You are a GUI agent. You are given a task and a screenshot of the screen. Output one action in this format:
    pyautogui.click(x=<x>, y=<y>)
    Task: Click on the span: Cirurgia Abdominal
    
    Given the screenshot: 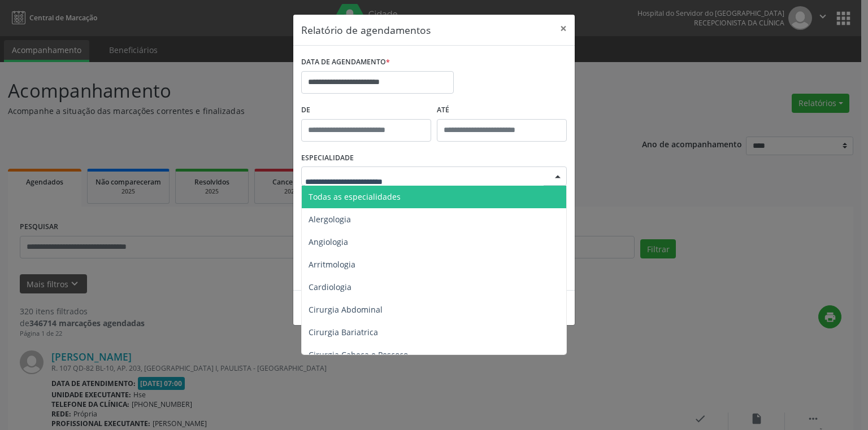 What is the action you would take?
    pyautogui.click(x=345, y=309)
    